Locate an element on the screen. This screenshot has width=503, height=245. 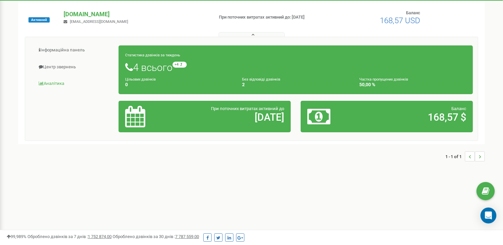
a: Центр звернень is located at coordinates (74, 67).